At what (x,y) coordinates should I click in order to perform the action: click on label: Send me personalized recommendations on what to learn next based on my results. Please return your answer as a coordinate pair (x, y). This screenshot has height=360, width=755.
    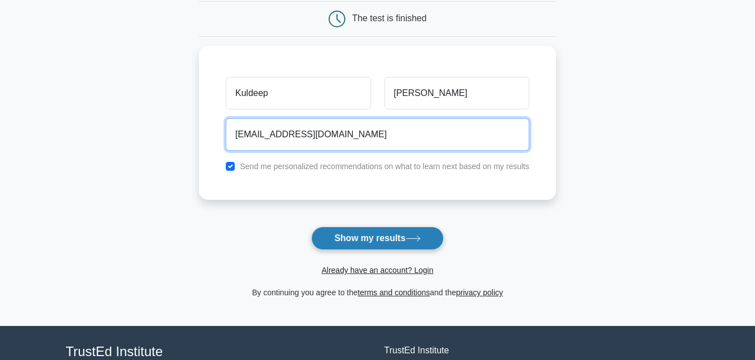
    Looking at the image, I should click on (384, 166).